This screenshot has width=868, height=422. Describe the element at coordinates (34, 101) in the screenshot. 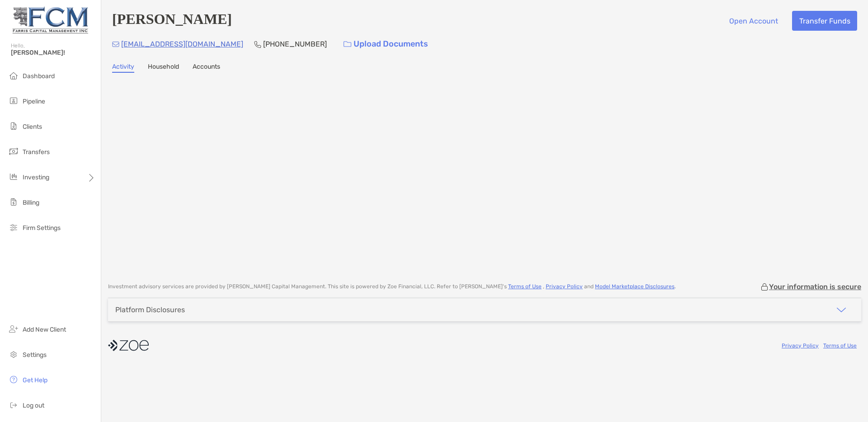

I see `span: Pipeline` at that location.